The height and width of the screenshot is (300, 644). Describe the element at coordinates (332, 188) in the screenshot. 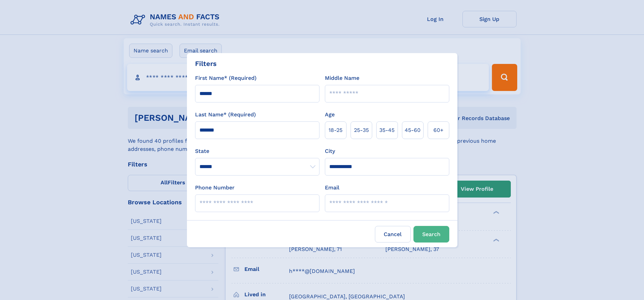

I see `label: Email` at that location.